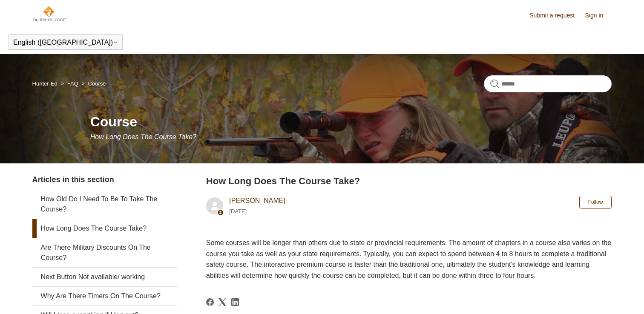 This screenshot has height=314, width=644. Describe the element at coordinates (97, 83) in the screenshot. I see `a: Course` at that location.